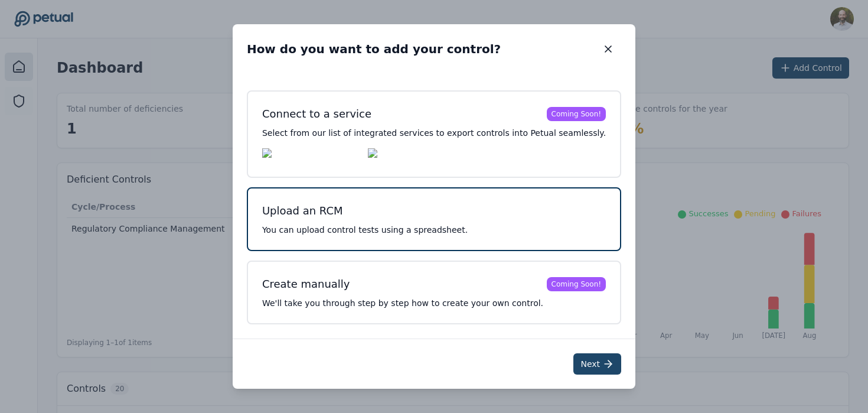 The image size is (868, 413). Describe the element at coordinates (303, 211) in the screenshot. I see `div: Upload an RCM` at that location.